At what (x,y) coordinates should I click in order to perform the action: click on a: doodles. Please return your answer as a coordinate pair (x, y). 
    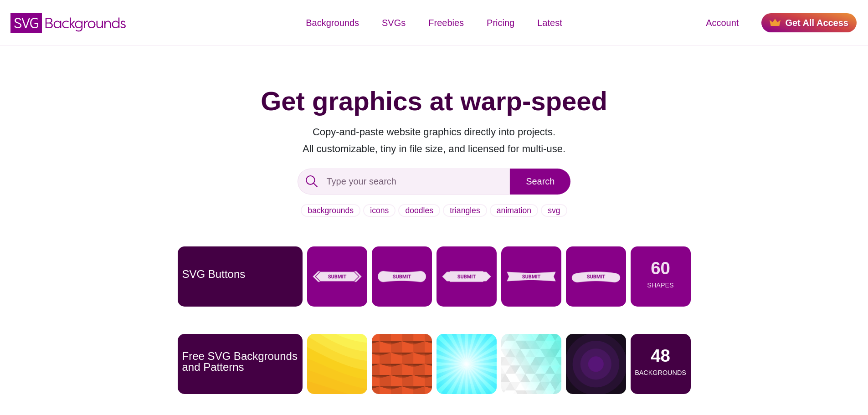
    Looking at the image, I should click on (419, 211).